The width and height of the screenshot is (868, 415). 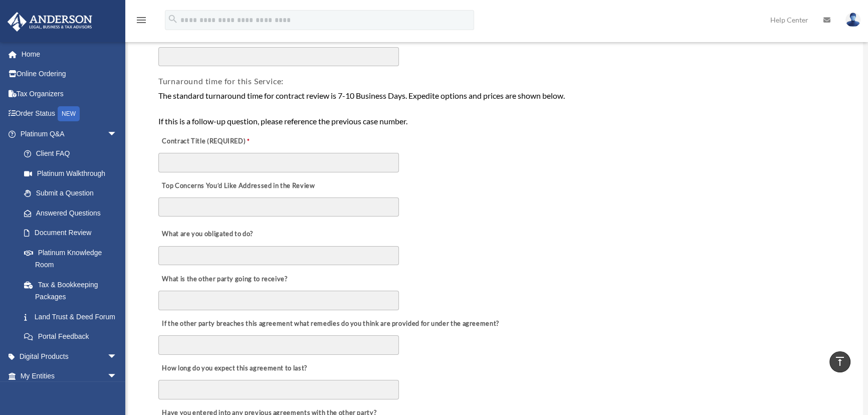 I want to click on label: Contract Title (REQUIRED), so click(x=208, y=141).